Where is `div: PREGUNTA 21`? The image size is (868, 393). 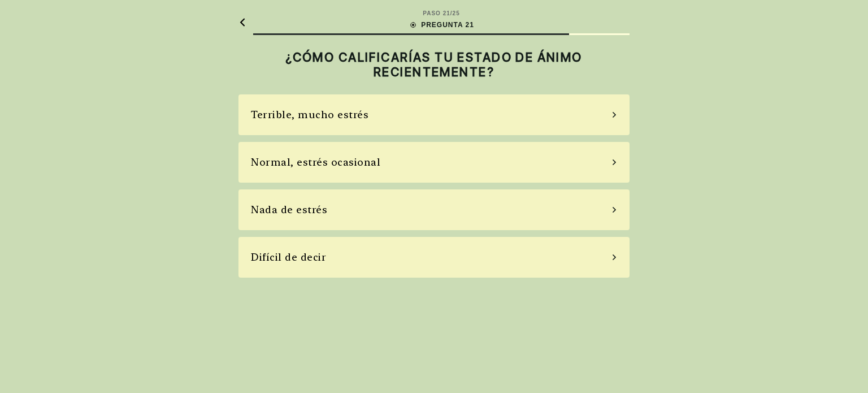
div: PREGUNTA 21 is located at coordinates (441, 25).